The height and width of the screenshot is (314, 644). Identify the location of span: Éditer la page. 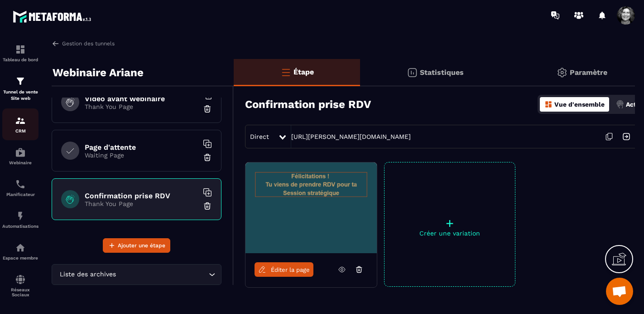
(290, 269).